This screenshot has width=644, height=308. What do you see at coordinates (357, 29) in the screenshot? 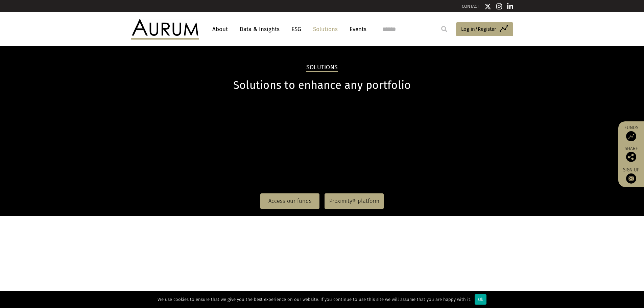
I see `a: Events` at bounding box center [357, 29].